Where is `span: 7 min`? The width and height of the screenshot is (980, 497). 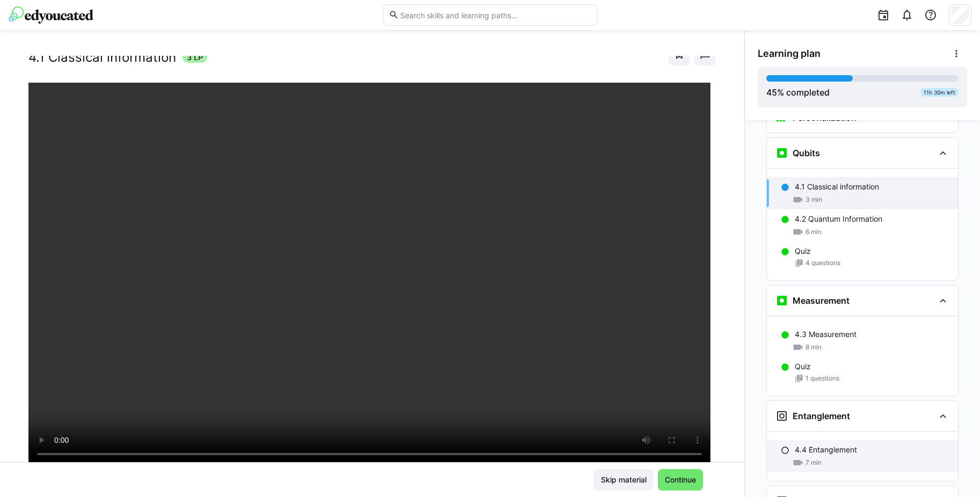 span: 7 min is located at coordinates (814, 462).